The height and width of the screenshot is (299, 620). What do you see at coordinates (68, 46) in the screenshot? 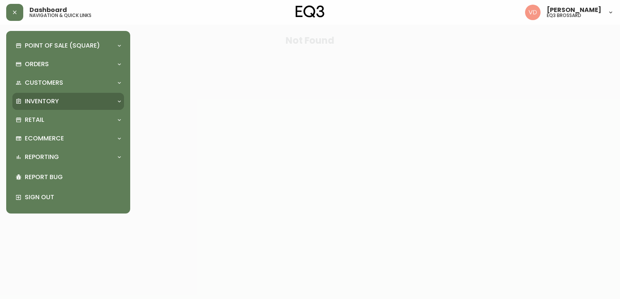
I see `div: Point of Sale (Square)` at bounding box center [68, 46].